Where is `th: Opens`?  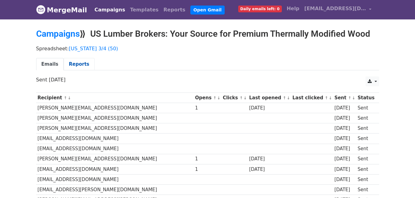 th: Opens is located at coordinates (207, 98).